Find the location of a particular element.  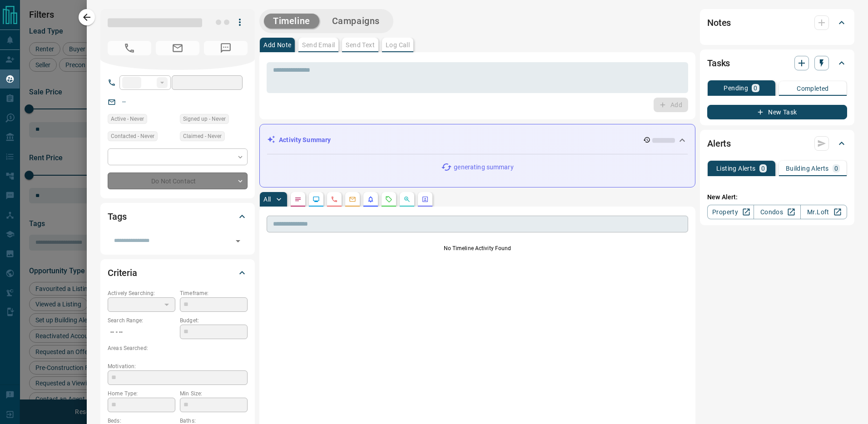

p: Budget: is located at coordinates (214, 321).